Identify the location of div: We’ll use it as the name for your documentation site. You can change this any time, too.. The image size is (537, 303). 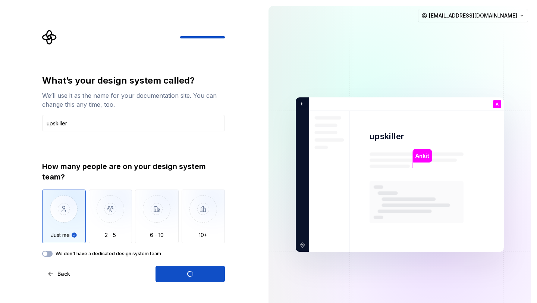
(133, 100).